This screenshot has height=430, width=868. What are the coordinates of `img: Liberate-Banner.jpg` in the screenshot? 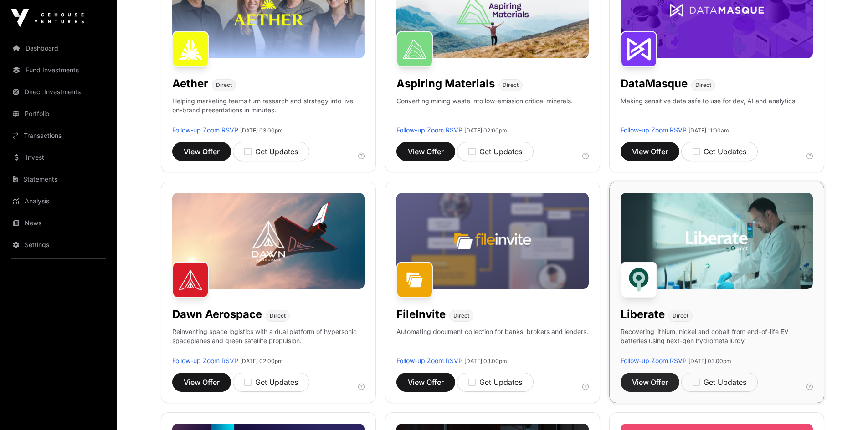 It's located at (717, 241).